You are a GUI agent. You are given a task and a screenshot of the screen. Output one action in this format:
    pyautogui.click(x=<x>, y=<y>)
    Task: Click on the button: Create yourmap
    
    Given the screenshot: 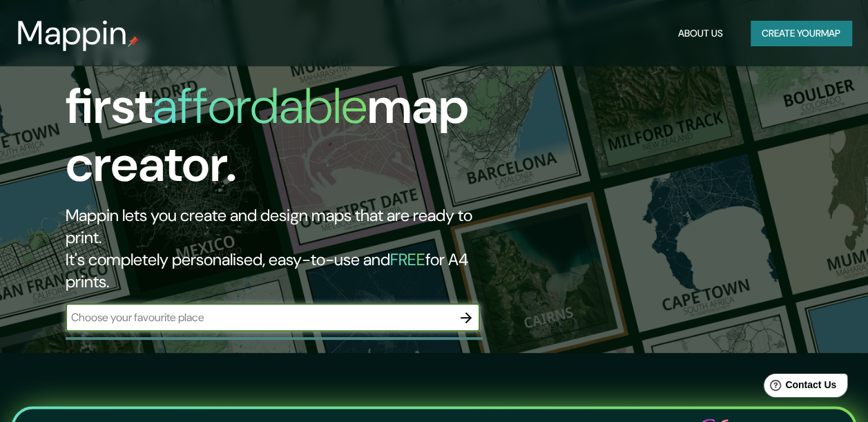 What is the action you would take?
    pyautogui.click(x=801, y=33)
    